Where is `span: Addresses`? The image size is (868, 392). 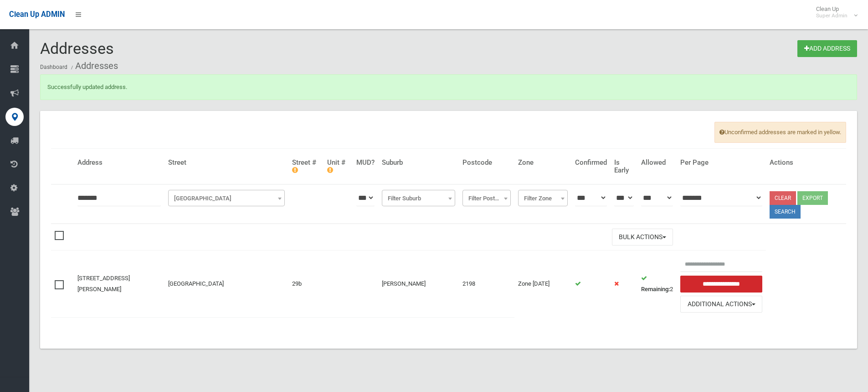 span: Addresses is located at coordinates (77, 48).